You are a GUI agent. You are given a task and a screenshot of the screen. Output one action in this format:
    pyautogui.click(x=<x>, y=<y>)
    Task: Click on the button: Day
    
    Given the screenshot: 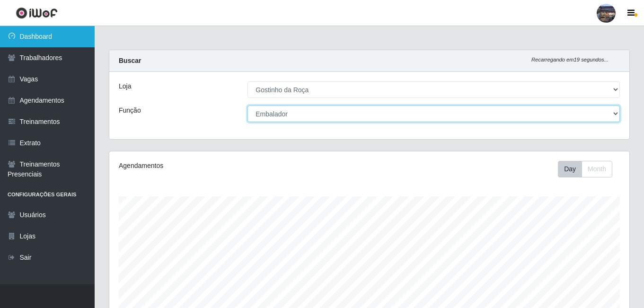 What is the action you would take?
    pyautogui.click(x=570, y=169)
    